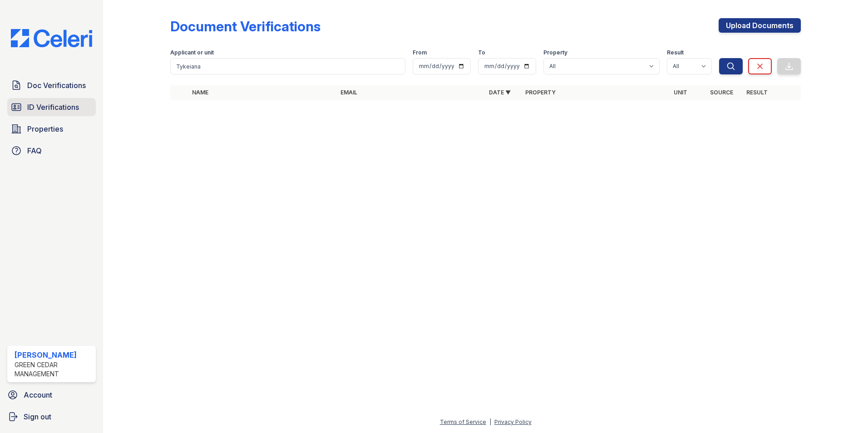 The height and width of the screenshot is (433, 868). Describe the element at coordinates (681, 93) in the screenshot. I see `a: Unit` at that location.